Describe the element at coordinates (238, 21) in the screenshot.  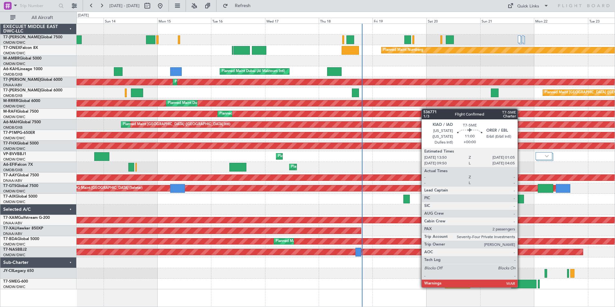
I see `div: Tue 16` at that location.